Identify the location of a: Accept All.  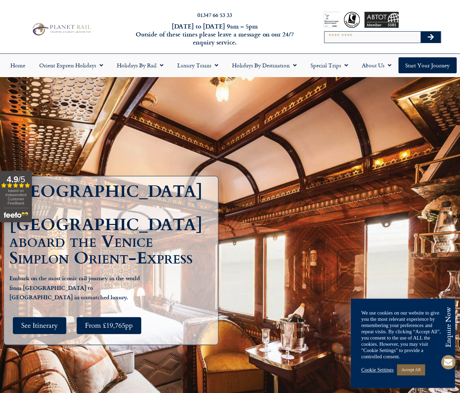
(411, 369).